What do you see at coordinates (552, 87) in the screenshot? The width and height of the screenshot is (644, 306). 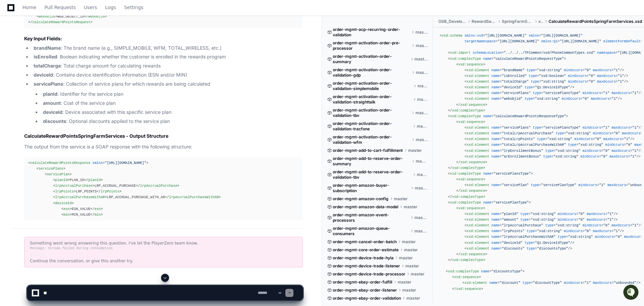 I see `span: "Q1:DeviceIdType"` at bounding box center [552, 87].